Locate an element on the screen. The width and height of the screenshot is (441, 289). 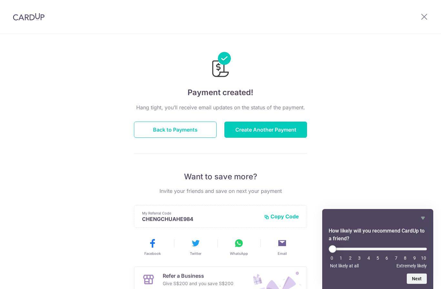
li: 8 is located at coordinates (405, 258).